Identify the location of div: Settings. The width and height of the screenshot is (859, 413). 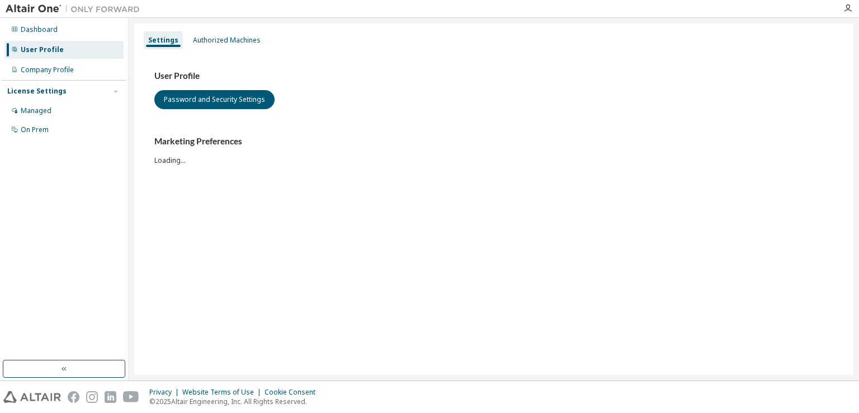
(163, 40).